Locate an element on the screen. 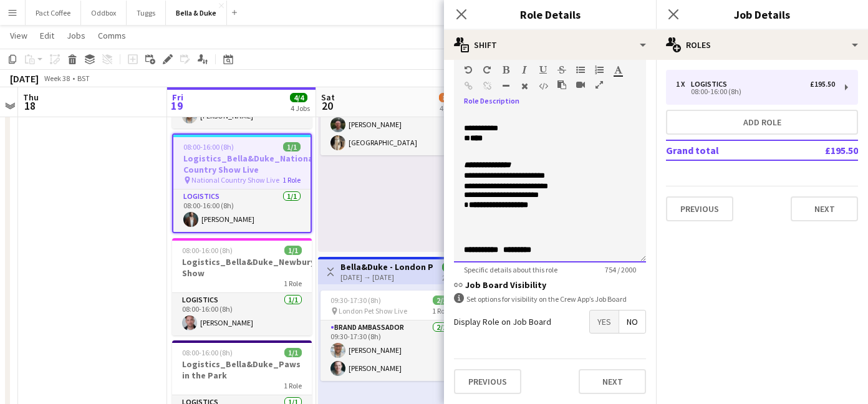 The height and width of the screenshot is (404, 868). span: Edit is located at coordinates (47, 36).